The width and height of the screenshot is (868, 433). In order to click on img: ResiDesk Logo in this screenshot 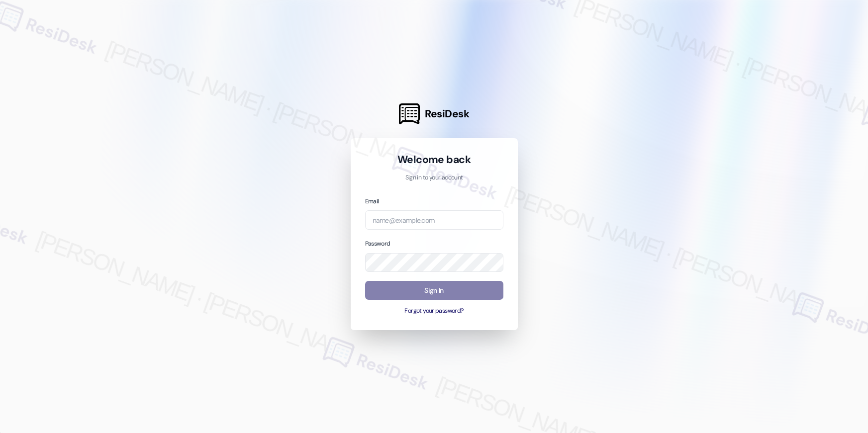, I will do `click(409, 114)`.